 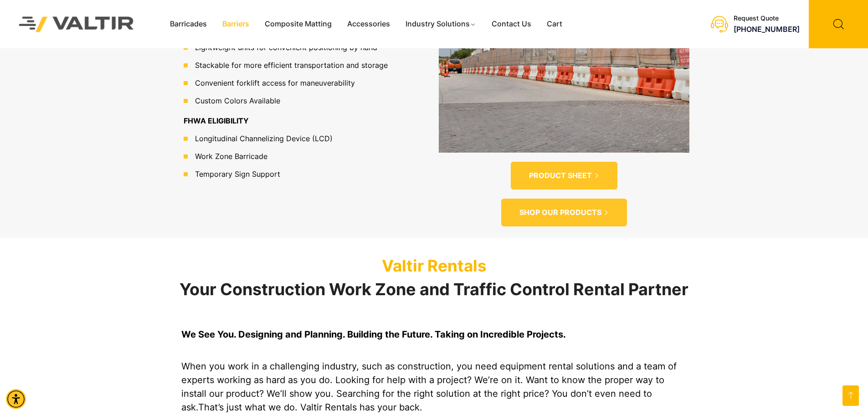 What do you see at coordinates (766, 29) in the screenshot?
I see `a: call (888) 496-3625` at bounding box center [766, 29].